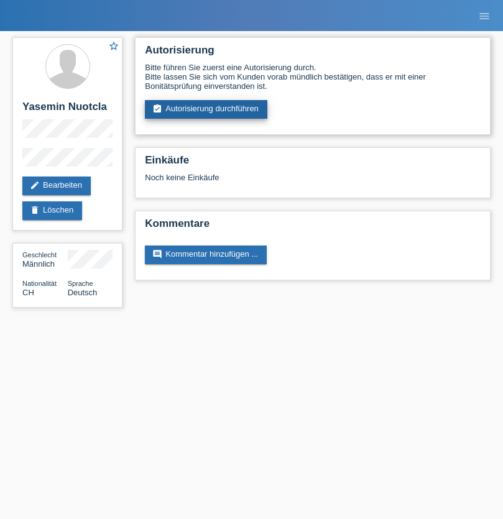 The image size is (503, 519). I want to click on a: star_border, so click(114, 47).